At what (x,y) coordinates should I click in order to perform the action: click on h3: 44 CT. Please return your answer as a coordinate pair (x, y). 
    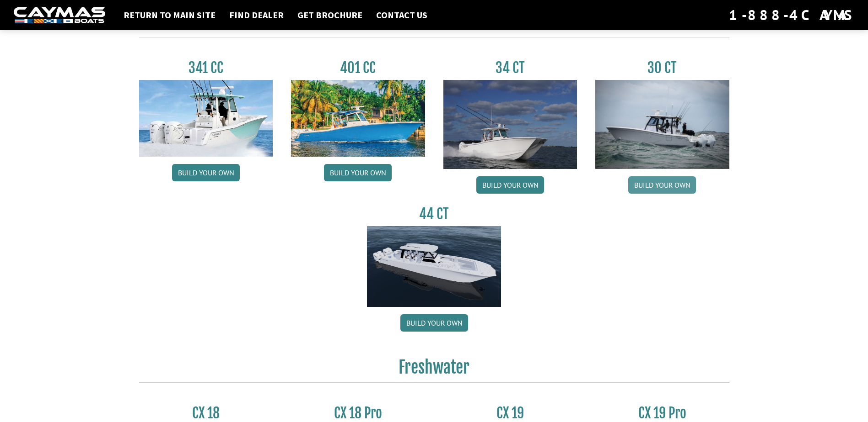
    Looking at the image, I should click on (434, 214).